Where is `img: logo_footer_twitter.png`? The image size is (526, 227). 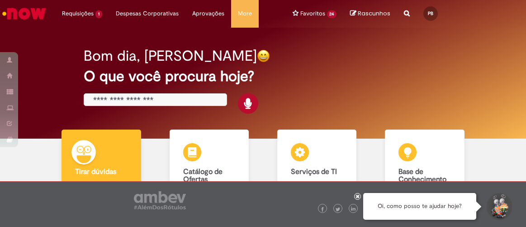 img: logo_footer_twitter.png is located at coordinates (338, 209).